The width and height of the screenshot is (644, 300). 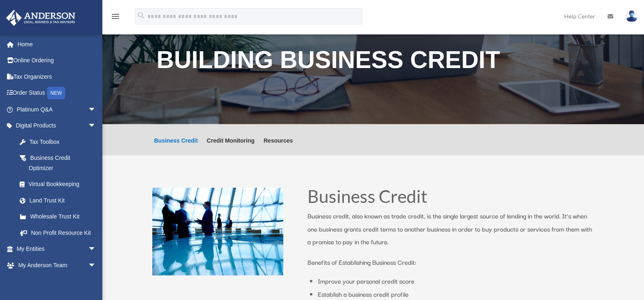 What do you see at coordinates (41, 18) in the screenshot?
I see `img: Anderson Advisors Platinum Portal` at bounding box center [41, 18].